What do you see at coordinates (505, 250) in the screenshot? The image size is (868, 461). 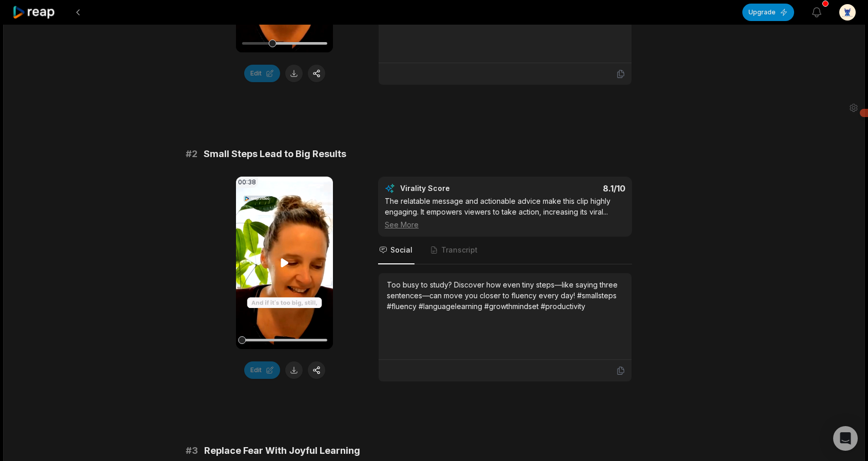 I see `nav: Tabs` at bounding box center [505, 250].